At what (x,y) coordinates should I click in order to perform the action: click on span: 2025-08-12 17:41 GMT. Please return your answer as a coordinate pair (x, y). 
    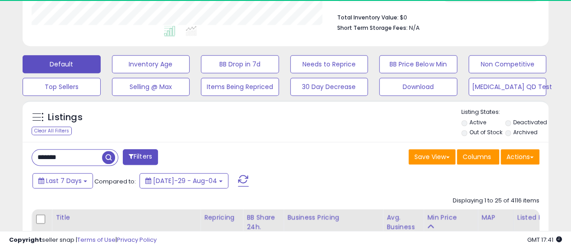
    Looking at the image, I should click on (544, 239).